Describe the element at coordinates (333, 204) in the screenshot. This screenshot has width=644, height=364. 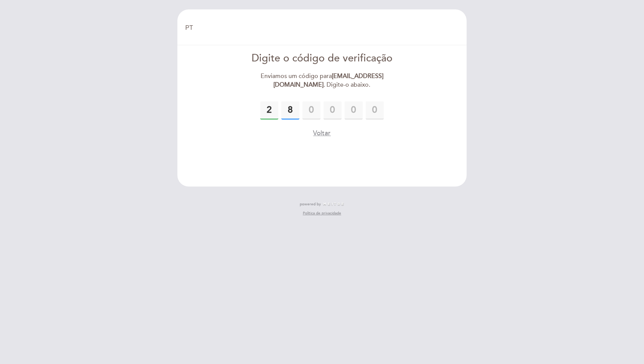
I see `img: MEITRE` at that location.